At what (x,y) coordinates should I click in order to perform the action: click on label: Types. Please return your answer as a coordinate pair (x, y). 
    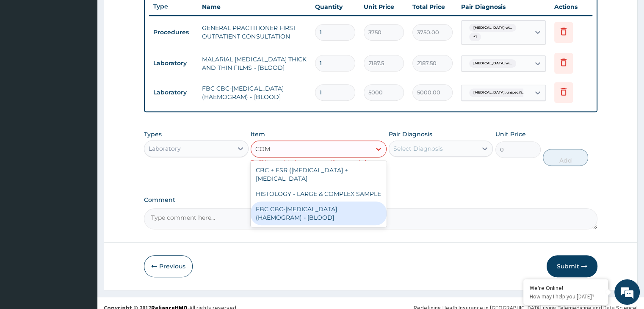
    Looking at the image, I should click on (153, 134).